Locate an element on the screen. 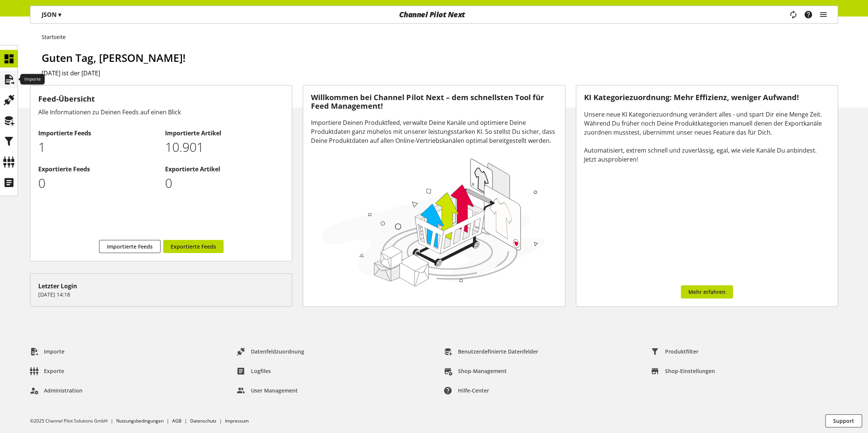 The height and width of the screenshot is (433, 868). a: User Management is located at coordinates (268, 391).